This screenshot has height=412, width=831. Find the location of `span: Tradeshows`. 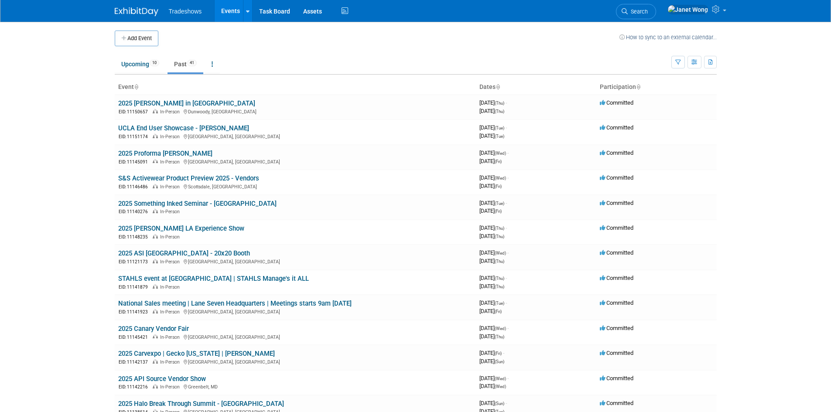

span: Tradeshows is located at coordinates (185, 11).